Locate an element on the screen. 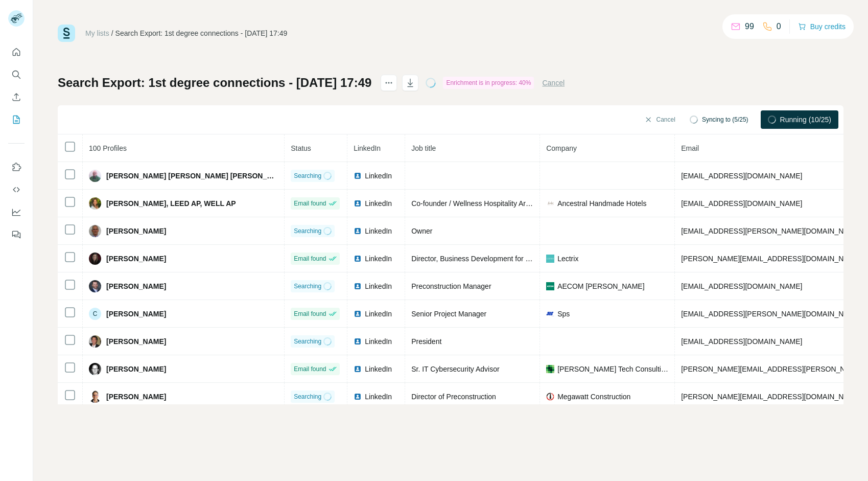  button: My lists is located at coordinates (16, 119).